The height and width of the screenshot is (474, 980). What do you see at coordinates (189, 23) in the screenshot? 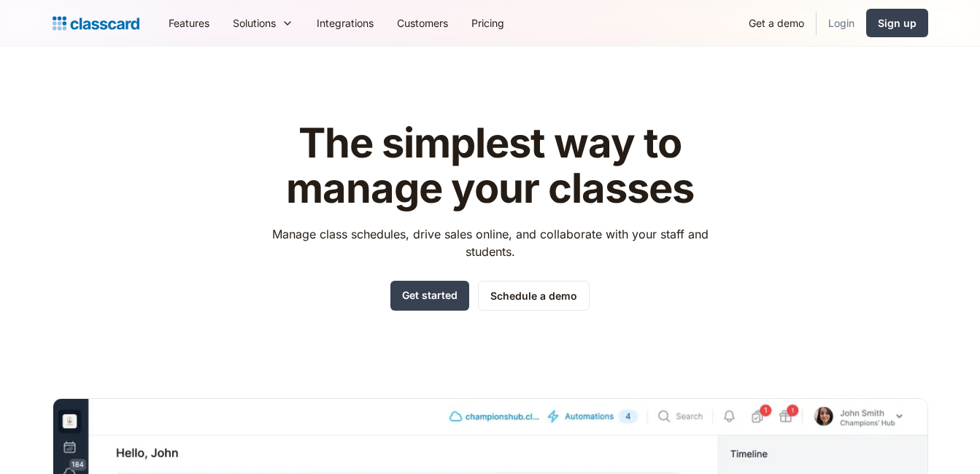
I see `a: Features` at bounding box center [189, 23].